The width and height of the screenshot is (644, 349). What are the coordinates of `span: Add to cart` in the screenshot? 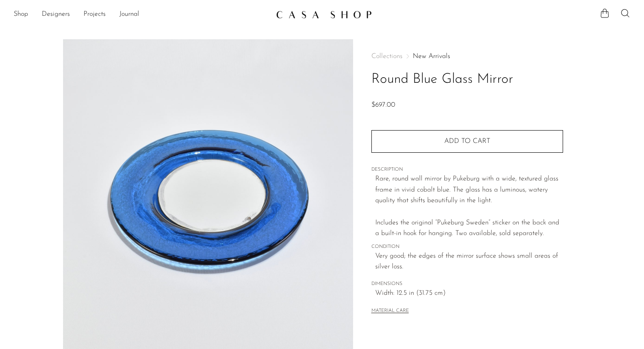 It's located at (467, 141).